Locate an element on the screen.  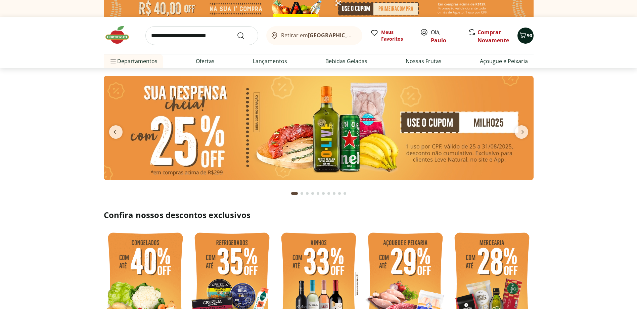
button: Go to page 8 from fs-carousel is located at coordinates (334, 194).